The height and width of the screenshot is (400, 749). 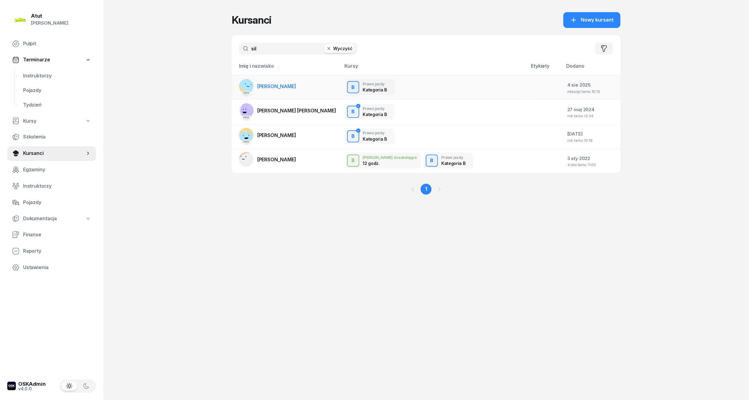 What do you see at coordinates (52, 235) in the screenshot?
I see `a: Finanse` at bounding box center [52, 235].